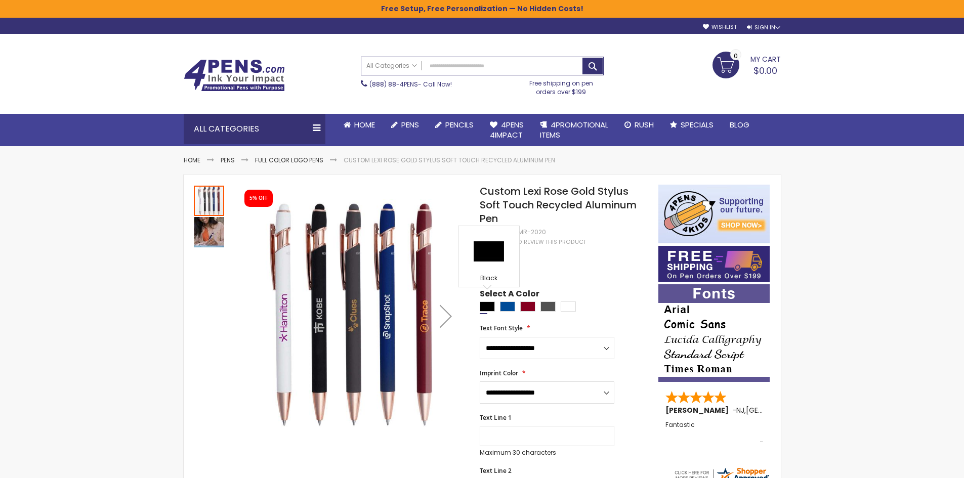 The height and width of the screenshot is (478, 964). I want to click on span: Custom Lexi Rose Gold Stylus Soft Touch Recycled Aluminum Pen, so click(558, 205).